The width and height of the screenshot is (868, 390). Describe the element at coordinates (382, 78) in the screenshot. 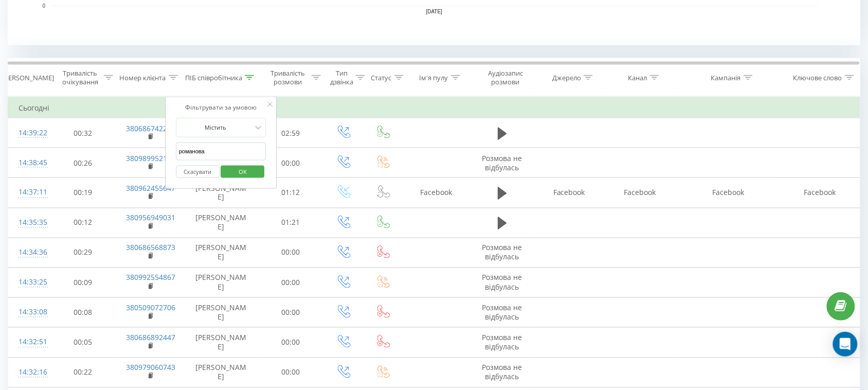

I see `div: Статус` at that location.